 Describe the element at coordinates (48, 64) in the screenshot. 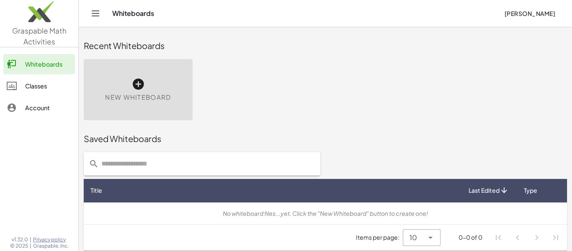

I see `div: Whiteboards` at that location.